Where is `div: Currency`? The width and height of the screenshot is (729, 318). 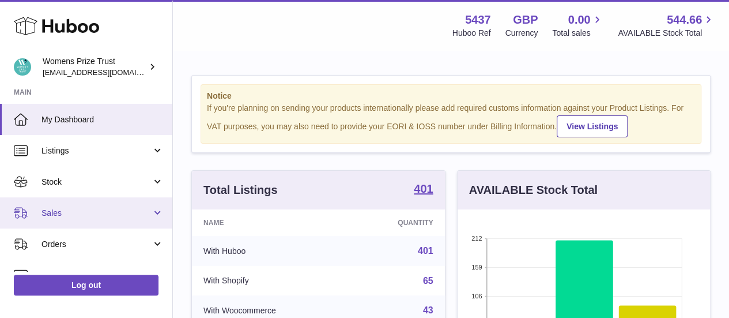
div: Currency is located at coordinates (522, 33).